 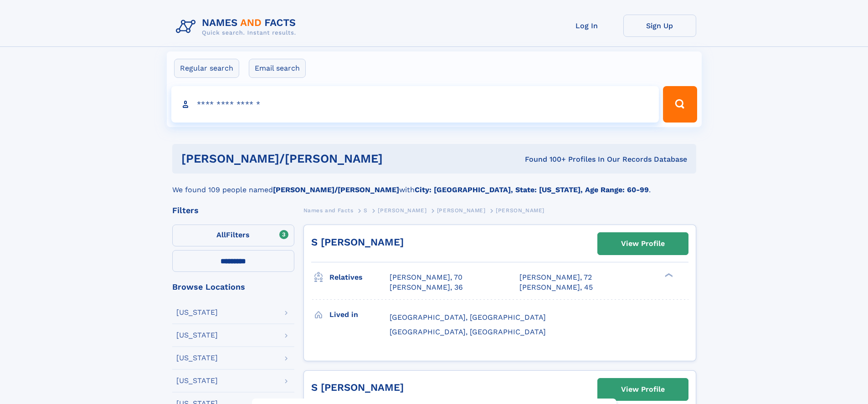 I want to click on a: Sign Up, so click(x=660, y=25).